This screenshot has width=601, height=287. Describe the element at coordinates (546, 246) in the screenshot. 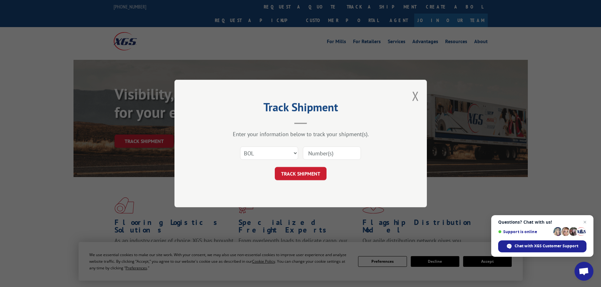

I see `span: Chat with XGS Customer Support` at that location.